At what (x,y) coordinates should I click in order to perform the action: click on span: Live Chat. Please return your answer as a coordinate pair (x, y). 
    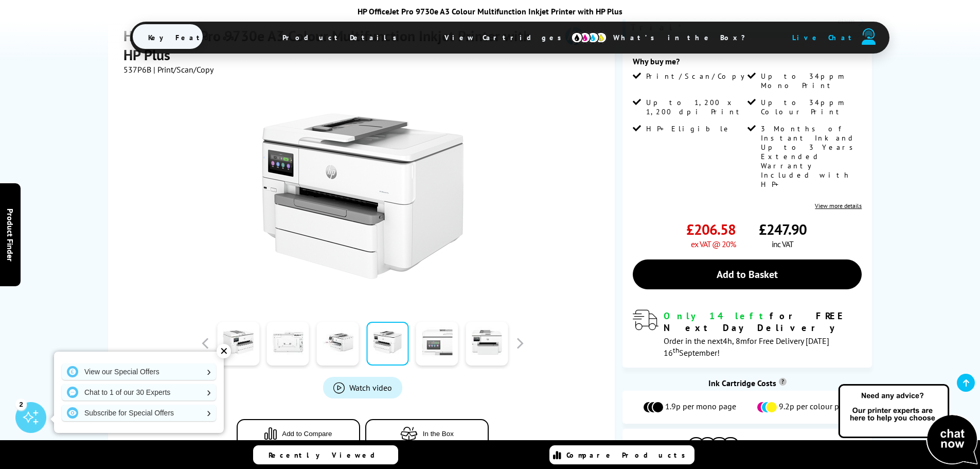
    Looking at the image, I should click on (825, 37).